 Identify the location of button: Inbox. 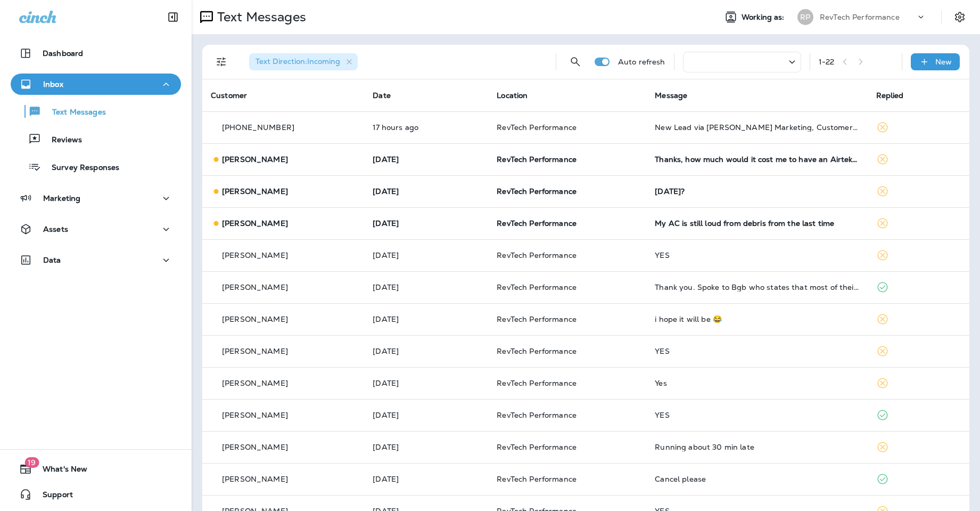
(96, 84).